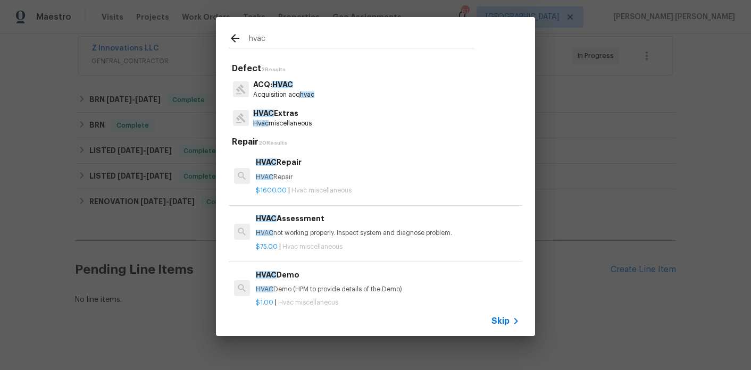 This screenshot has width=751, height=370. What do you see at coordinates (388, 177) in the screenshot?
I see `p: Repair` at bounding box center [388, 177].